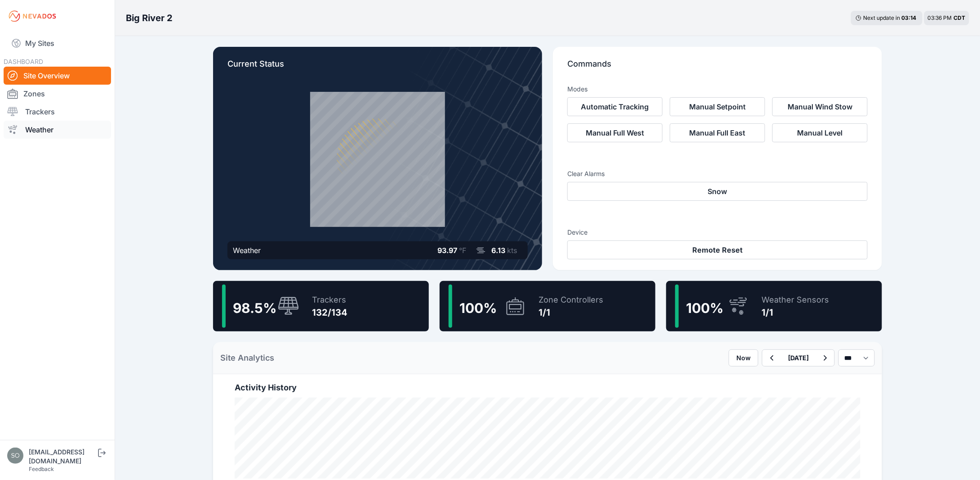 The height and width of the screenshot is (480, 980). What do you see at coordinates (57, 93) in the screenshot?
I see `a: Zones` at bounding box center [57, 93].